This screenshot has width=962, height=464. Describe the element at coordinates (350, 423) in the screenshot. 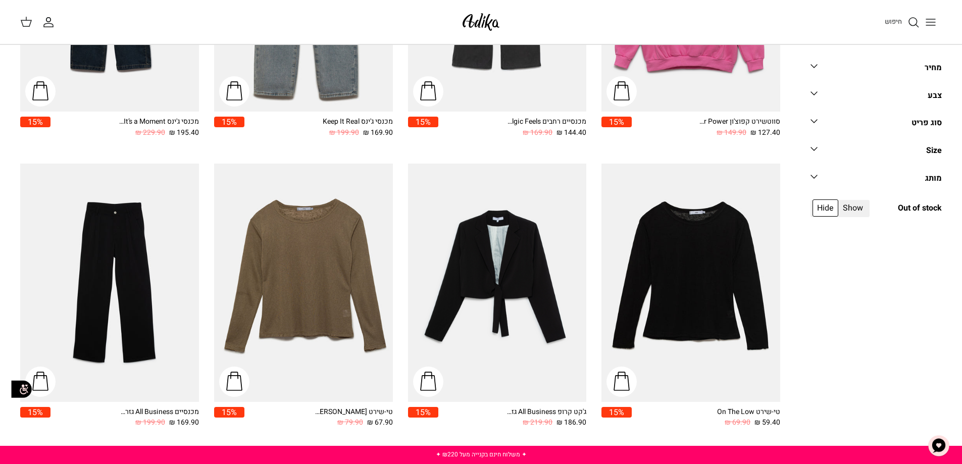

I see `span: 79.90 ₪` at that location.